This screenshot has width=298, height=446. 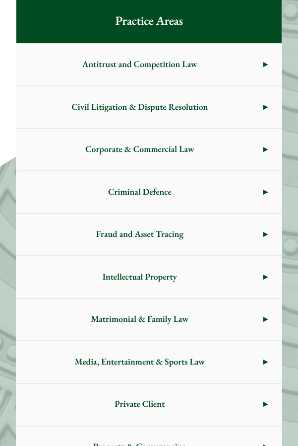 What do you see at coordinates (149, 320) in the screenshot?
I see `a: Matrimonial & Family Law` at bounding box center [149, 320].